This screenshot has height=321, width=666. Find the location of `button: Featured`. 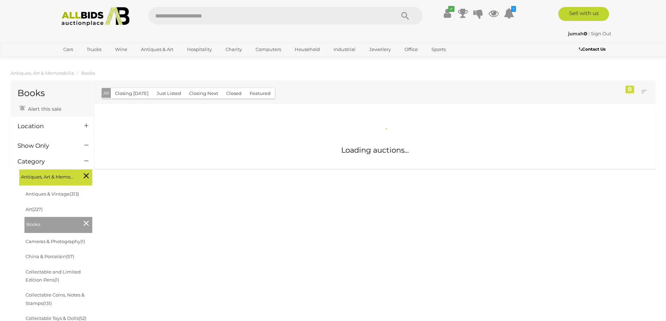

button: Featured is located at coordinates (260, 93).